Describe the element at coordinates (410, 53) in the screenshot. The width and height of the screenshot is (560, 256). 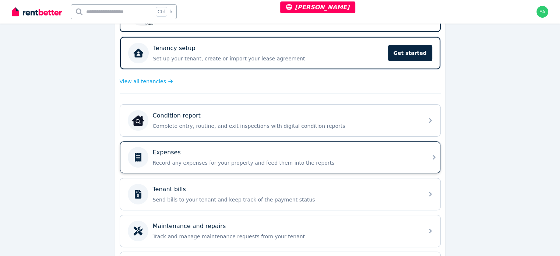
I see `span: Get started` at that location.